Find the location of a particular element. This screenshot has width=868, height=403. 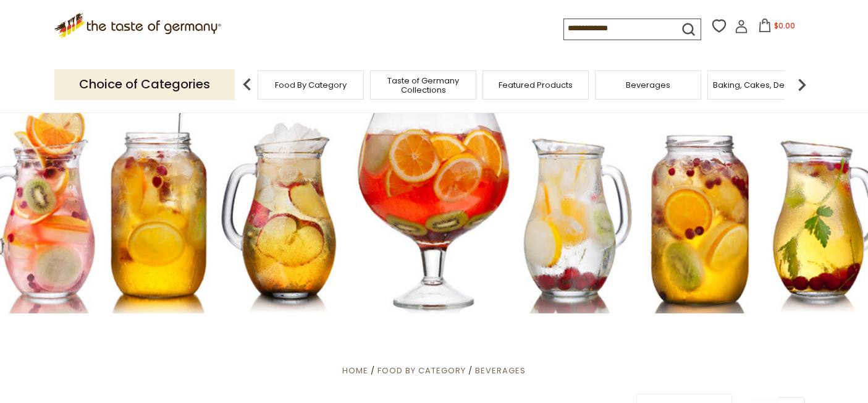

a: Baking, Cakes, Desserts is located at coordinates (761, 85).